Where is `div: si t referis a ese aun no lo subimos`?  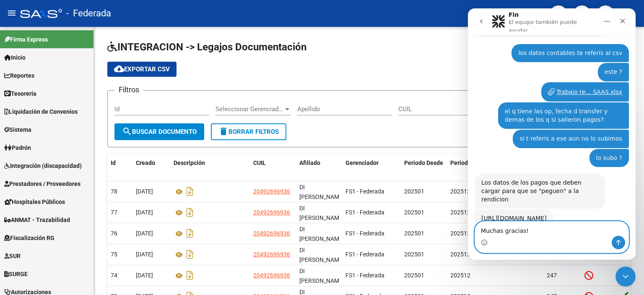
div: si t referis a ese aun no lo subimos is located at coordinates (103, 131).